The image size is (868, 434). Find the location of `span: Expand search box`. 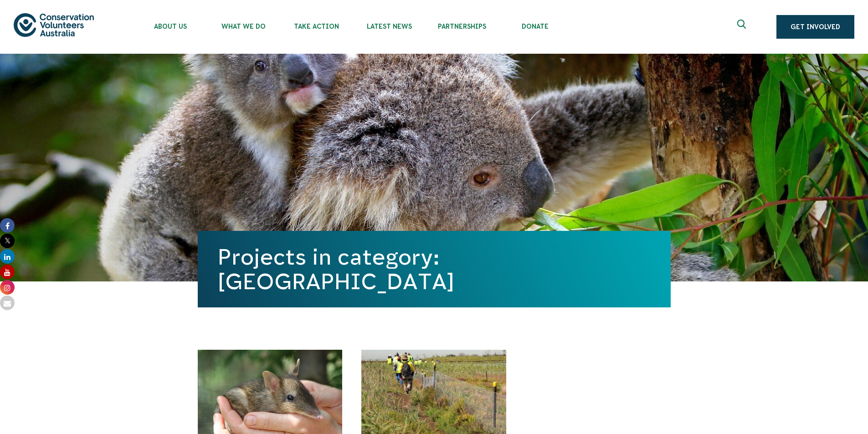

span: Expand search box is located at coordinates (742, 27).